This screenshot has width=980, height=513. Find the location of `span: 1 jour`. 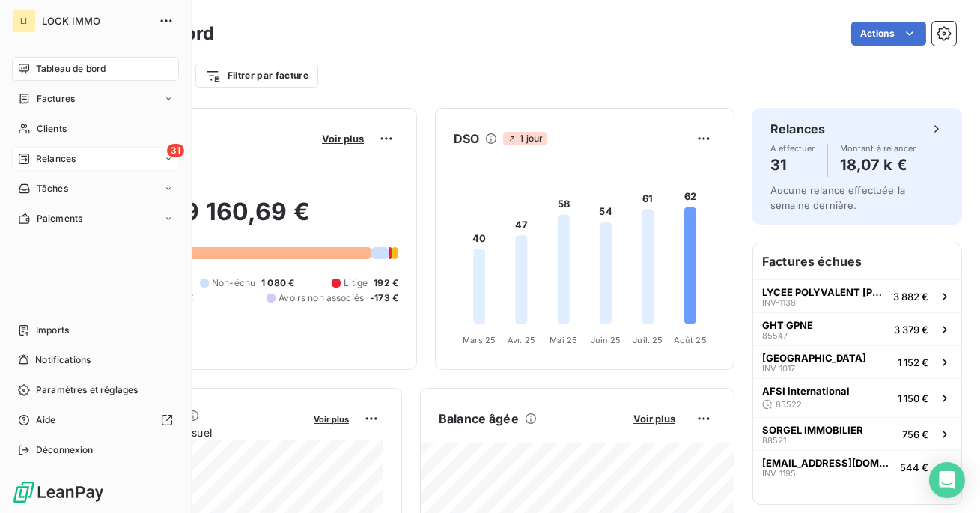

span: 1 jour is located at coordinates (525, 139).